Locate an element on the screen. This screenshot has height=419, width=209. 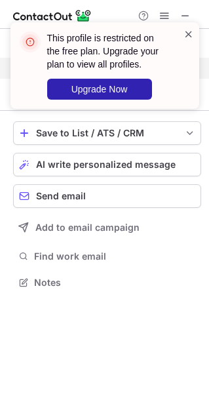
button: Upgrade Now is located at coordinates (100, 89).